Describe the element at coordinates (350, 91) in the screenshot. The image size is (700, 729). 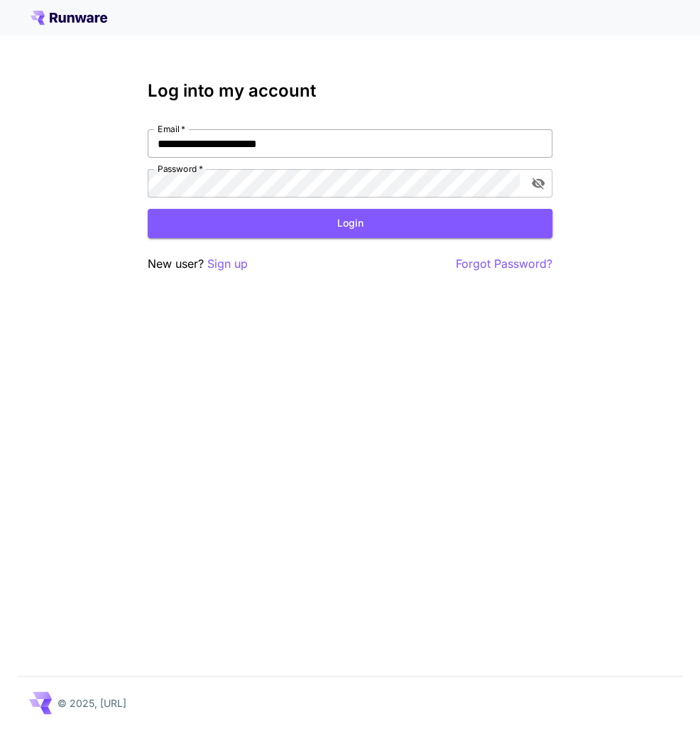
I see `h3: Log into my account` at that location.